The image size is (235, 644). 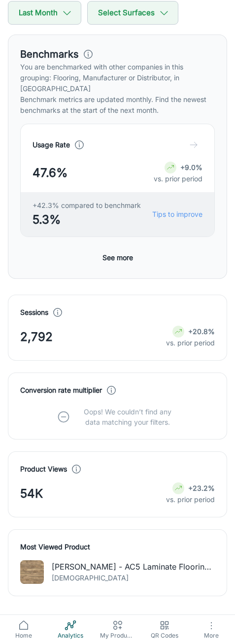 I want to click on span: 5.3%, so click(x=87, y=219).